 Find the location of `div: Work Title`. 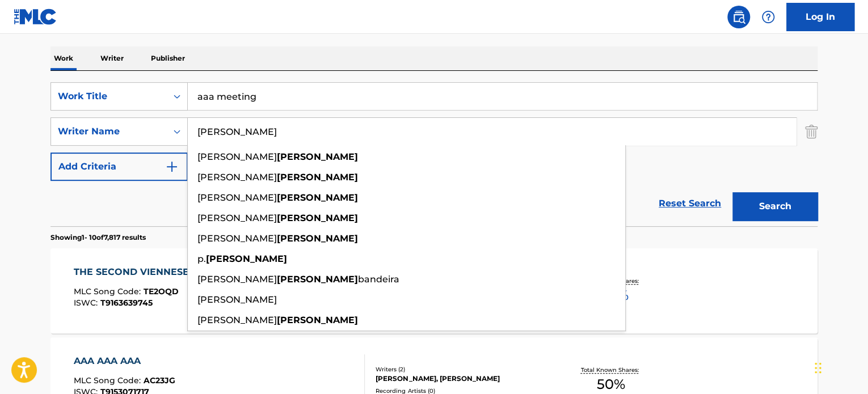

div: Work Title is located at coordinates (109, 96).